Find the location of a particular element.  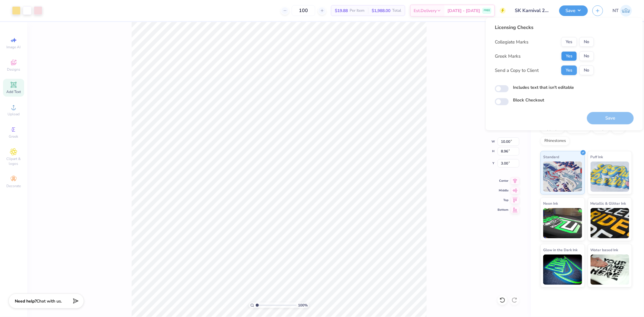

input: Untitled Design is located at coordinates (532, 11).